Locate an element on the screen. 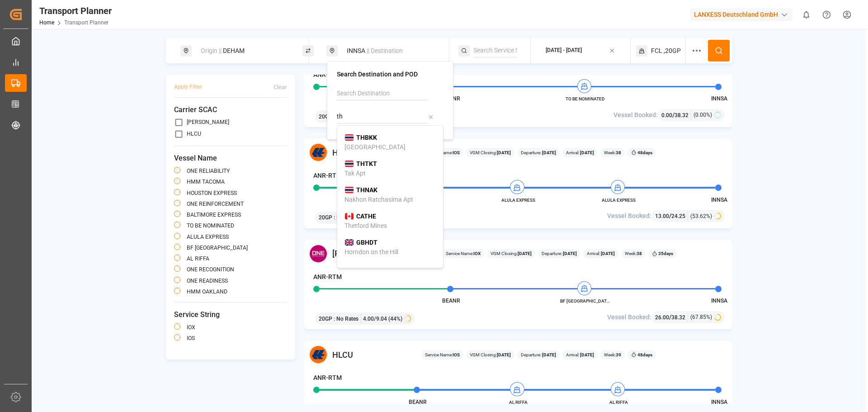 The width and height of the screenshot is (868, 412). span: 38.32 is located at coordinates (678, 317).